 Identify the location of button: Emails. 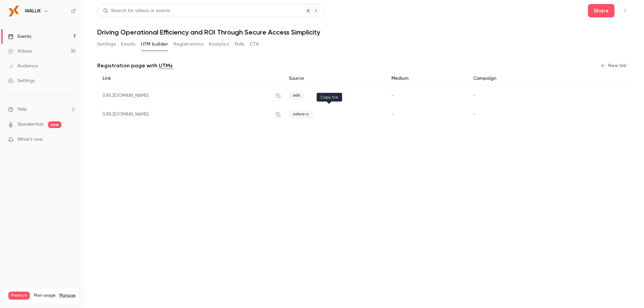
(128, 44).